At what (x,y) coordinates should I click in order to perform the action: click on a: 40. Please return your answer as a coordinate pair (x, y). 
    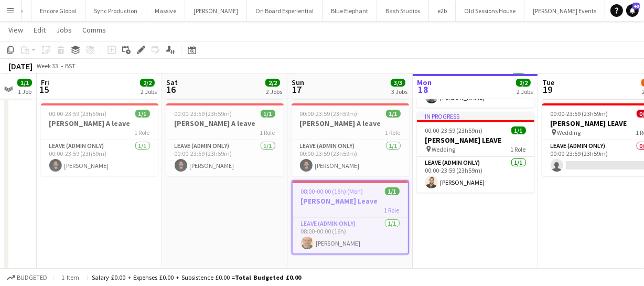
    Looking at the image, I should click on (633, 11).